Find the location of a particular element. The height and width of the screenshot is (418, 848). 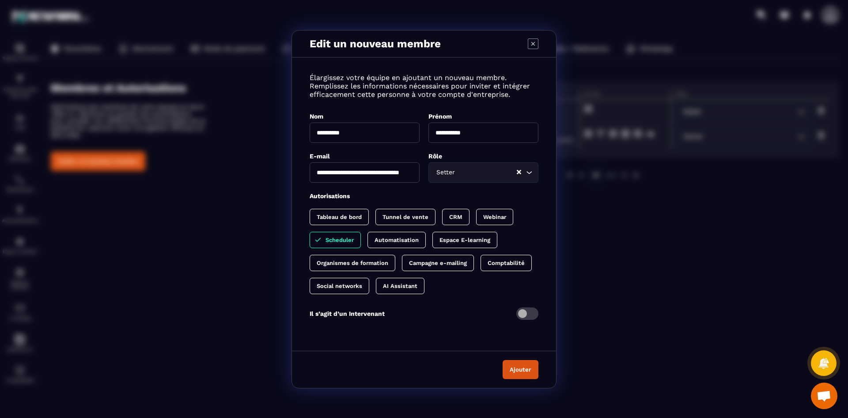

p: Élargissez votre équipe en ajoutant un nouveau membre. Remplissez les informations nécessaires po... is located at coordinates (424, 86).